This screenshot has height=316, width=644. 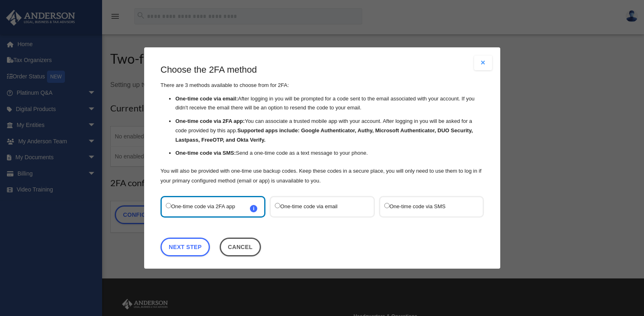 I want to click on input: One-time code via 2FA appi, so click(x=168, y=205).